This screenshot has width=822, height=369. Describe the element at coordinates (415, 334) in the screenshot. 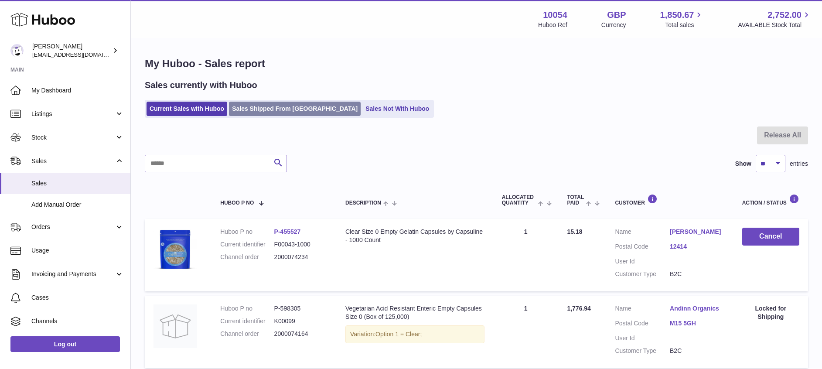

I see `div: Variation:` at that location.